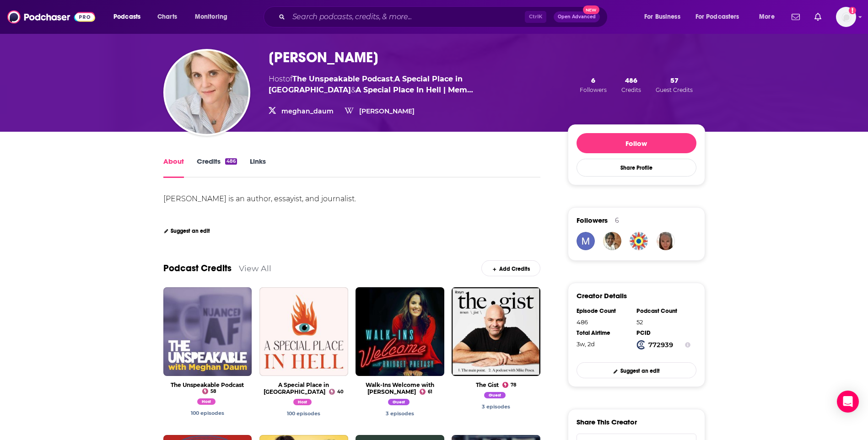 The image size is (868, 440). Describe the element at coordinates (336, 392) in the screenshot. I see `a: 40` at that location.